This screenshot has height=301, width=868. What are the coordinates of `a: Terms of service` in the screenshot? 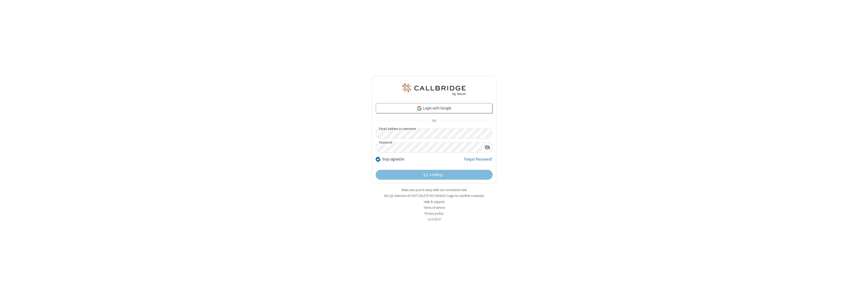 It's located at (434, 207).